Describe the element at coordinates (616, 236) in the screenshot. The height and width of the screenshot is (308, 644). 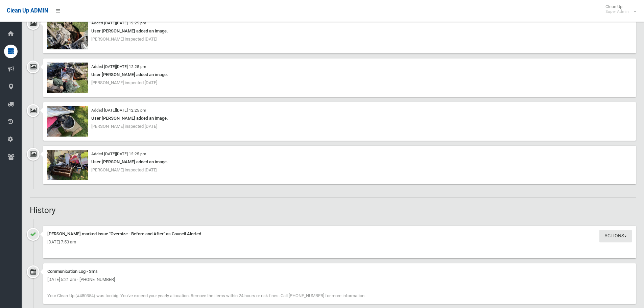
I see `button: Actions` at that location.